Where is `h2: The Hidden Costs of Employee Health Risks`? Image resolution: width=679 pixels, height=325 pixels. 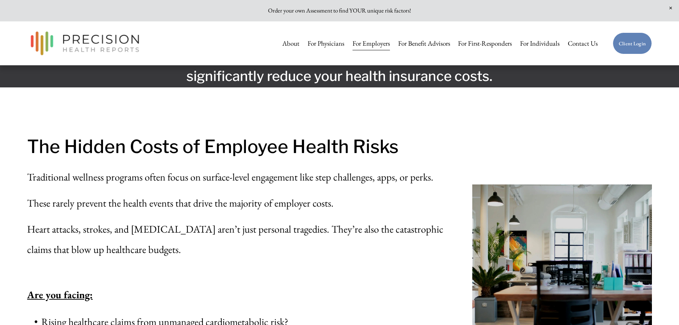
h2: The Hidden Costs of Employee Health Risks is located at coordinates (339, 147).